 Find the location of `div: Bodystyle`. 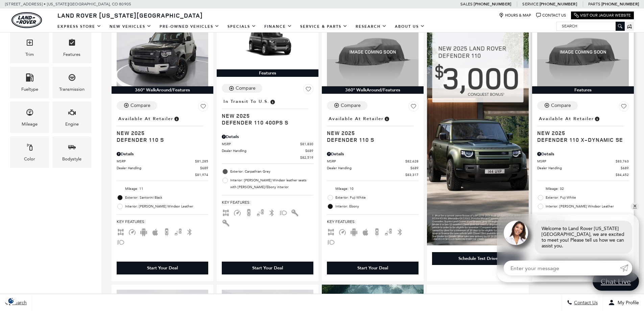

div: Bodystyle is located at coordinates (72, 159).